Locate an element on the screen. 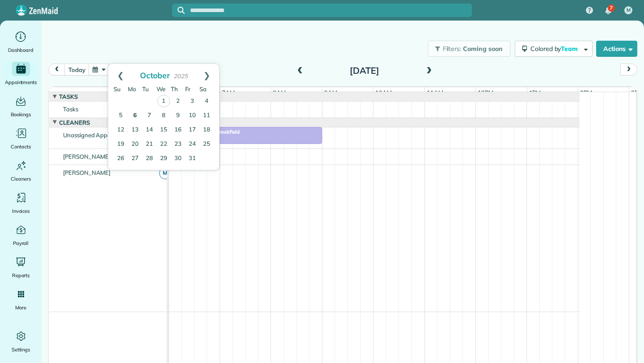 The width and height of the screenshot is (644, 363). a: 12 is located at coordinates (121, 130).